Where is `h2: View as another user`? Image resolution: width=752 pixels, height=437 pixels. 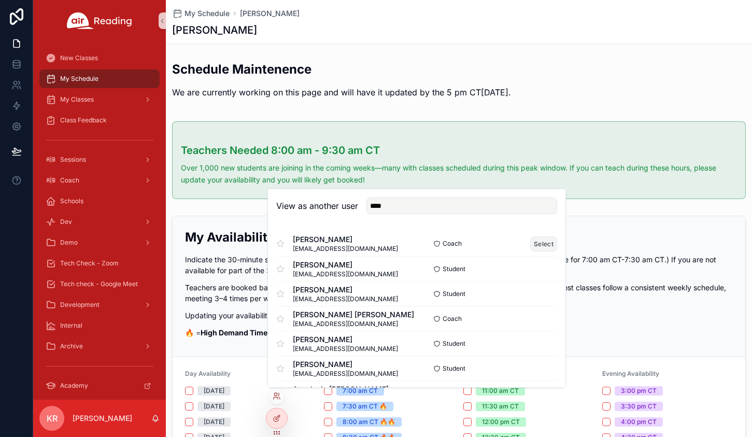
h2: View as another user is located at coordinates (317, 206).